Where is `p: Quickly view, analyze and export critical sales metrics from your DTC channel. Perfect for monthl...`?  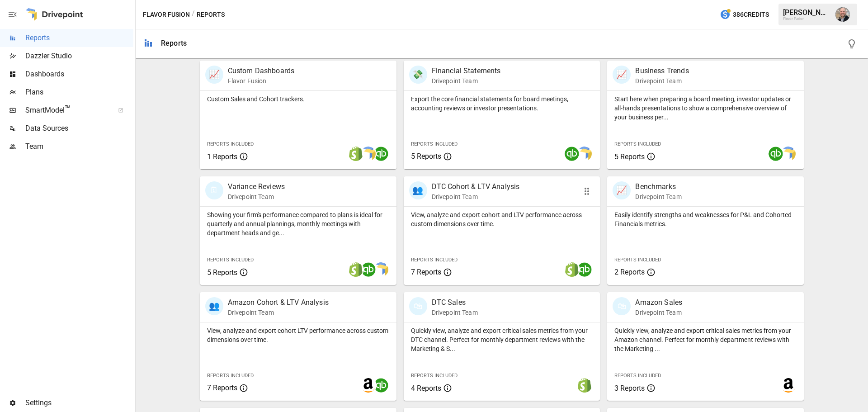
p: Quickly view, analyze and export critical sales metrics from your DTC channel. Perfect for monthl... is located at coordinates (502, 340).